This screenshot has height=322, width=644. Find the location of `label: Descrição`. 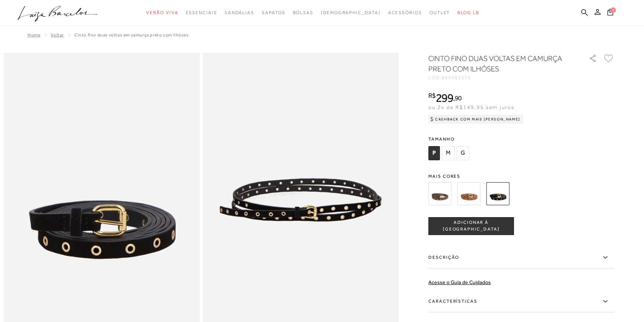

label: Descrição is located at coordinates (521, 257).